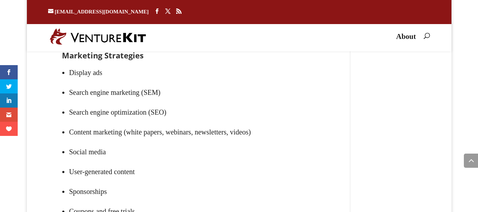 The width and height of the screenshot is (478, 212). What do you see at coordinates (189, 57) in the screenshot?
I see `h3: Marketing Strategies` at bounding box center [189, 57].